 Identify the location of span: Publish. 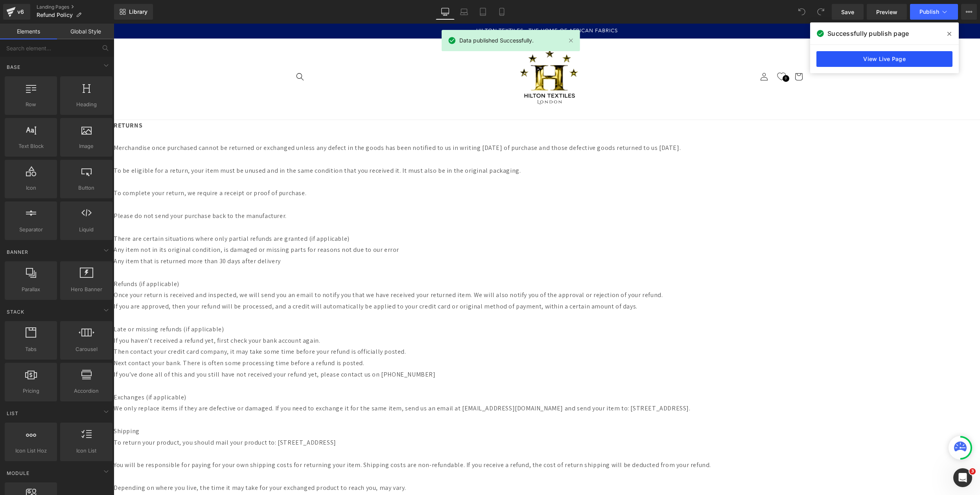
(929, 12).